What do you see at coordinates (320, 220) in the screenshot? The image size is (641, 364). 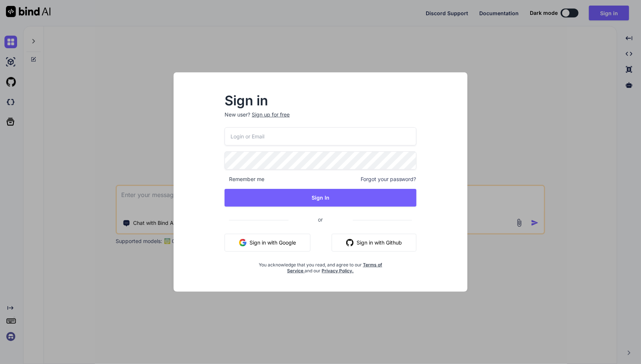 I see `span: or` at bounding box center [320, 220].